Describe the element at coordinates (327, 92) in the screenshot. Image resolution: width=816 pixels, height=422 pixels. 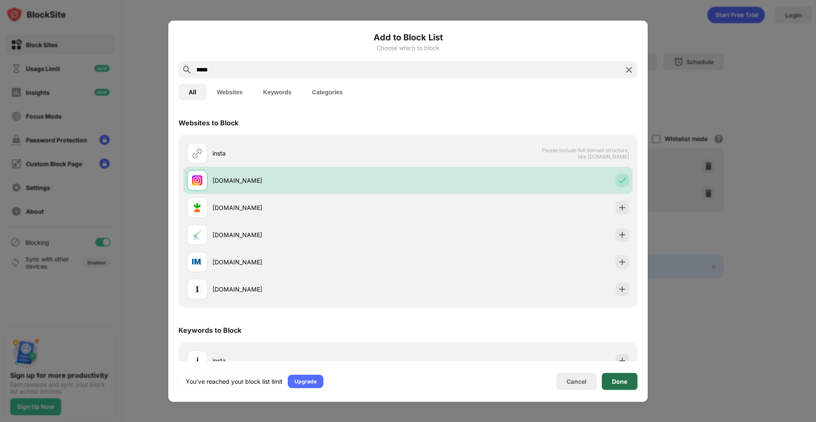
I see `button: Categories` at that location.